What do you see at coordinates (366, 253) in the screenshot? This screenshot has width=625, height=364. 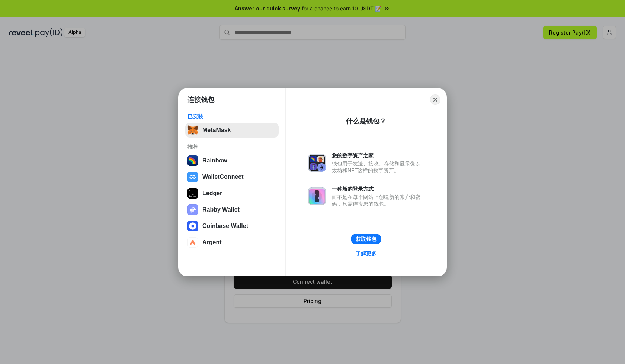 I see `div: 了解更多` at bounding box center [366, 253].